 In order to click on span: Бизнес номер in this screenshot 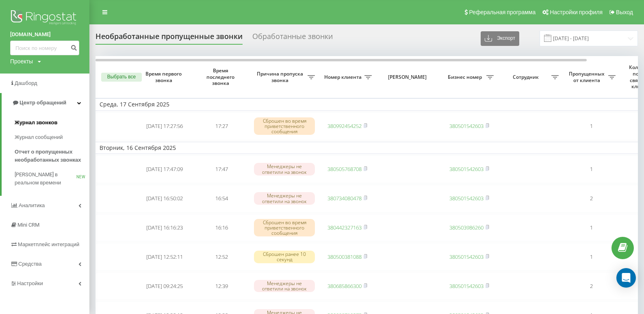, I will do `click(465, 77)`.